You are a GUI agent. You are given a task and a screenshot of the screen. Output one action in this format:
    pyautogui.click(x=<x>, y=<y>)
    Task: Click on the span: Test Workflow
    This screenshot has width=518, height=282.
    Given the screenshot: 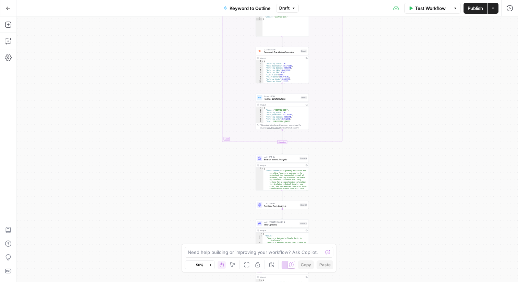 What is the action you would take?
    pyautogui.click(x=430, y=8)
    